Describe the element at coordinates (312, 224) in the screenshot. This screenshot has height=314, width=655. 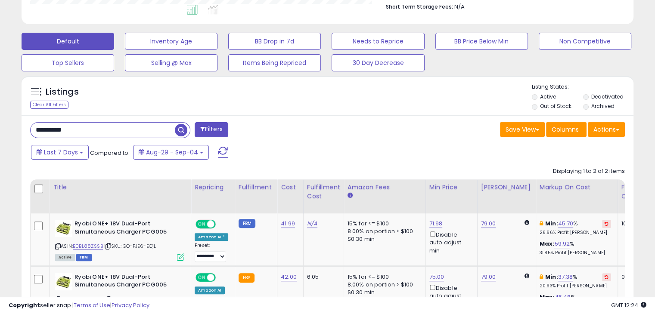
I see `a: N/A` at that location.